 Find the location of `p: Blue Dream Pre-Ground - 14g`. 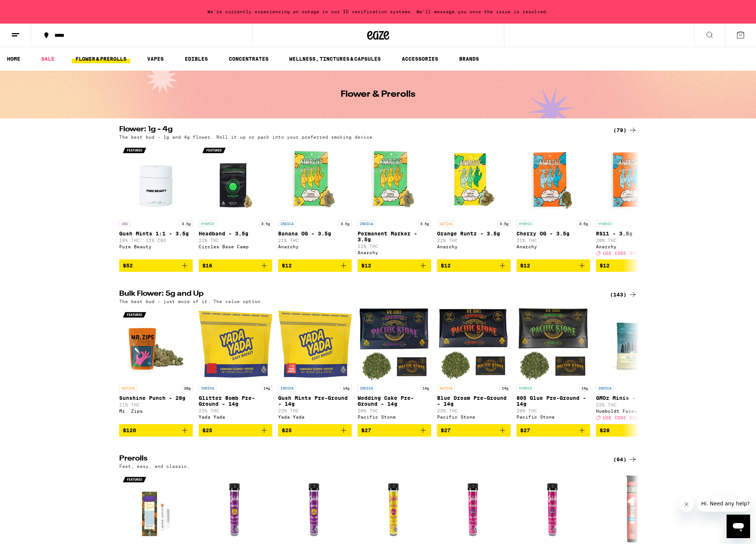

p: Blue Dream Pre-Ground - 14g is located at coordinates (474, 401).